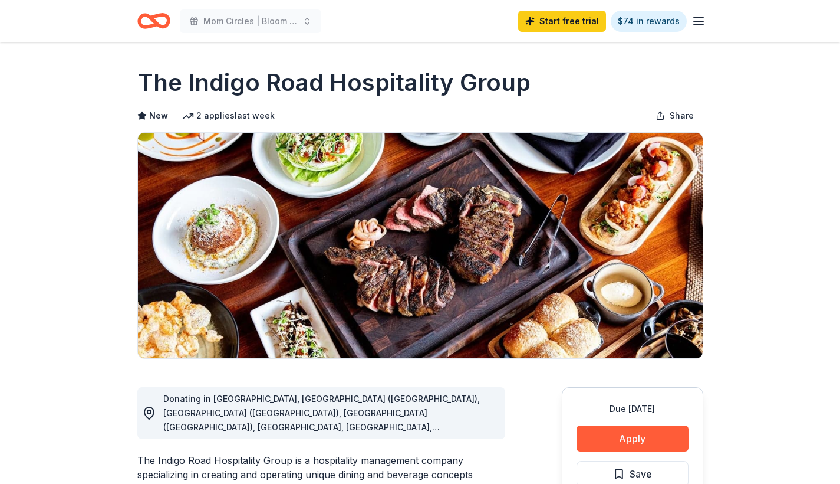  Describe the element at coordinates (251, 21) in the screenshot. I see `button: Mom Circles | Bloom Brunch` at that location.